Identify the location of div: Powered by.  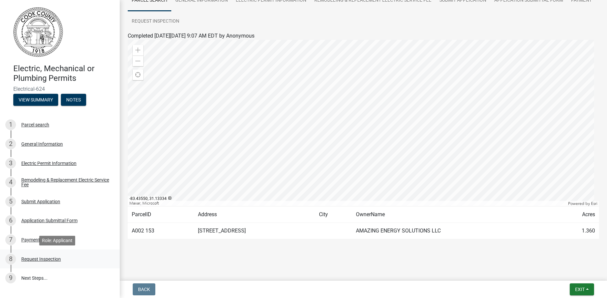
(582, 203).